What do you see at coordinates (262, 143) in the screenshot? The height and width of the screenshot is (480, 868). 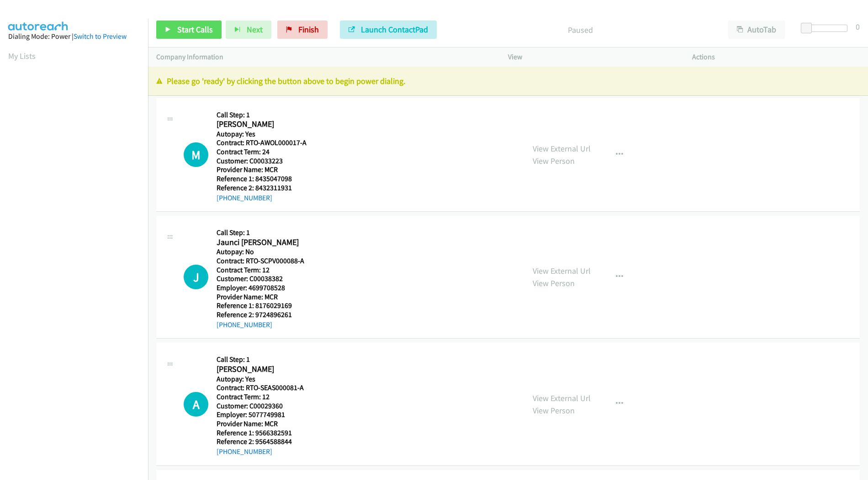 I see `h5: Contract: RTO-AWOL000017-A` at bounding box center [262, 143].